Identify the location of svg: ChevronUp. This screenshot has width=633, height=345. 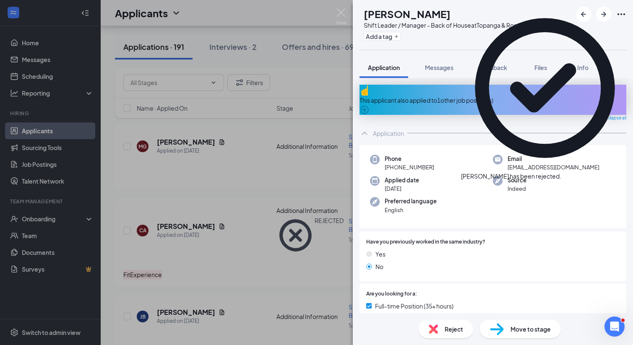
(365, 133).